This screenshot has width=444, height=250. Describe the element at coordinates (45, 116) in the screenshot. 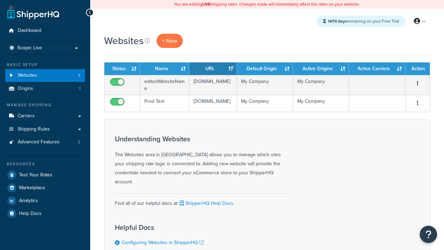

I see `a: Carriers` at that location.